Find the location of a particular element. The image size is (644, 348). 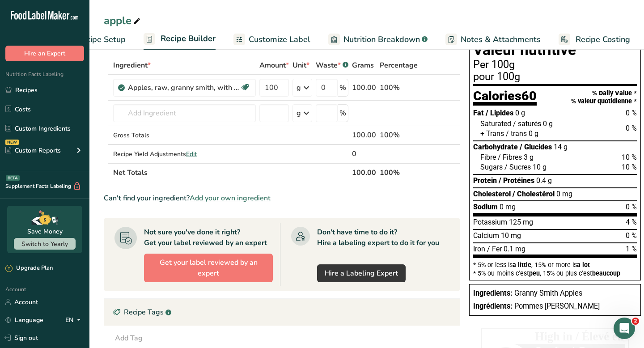

a: Language is located at coordinates (24, 319).